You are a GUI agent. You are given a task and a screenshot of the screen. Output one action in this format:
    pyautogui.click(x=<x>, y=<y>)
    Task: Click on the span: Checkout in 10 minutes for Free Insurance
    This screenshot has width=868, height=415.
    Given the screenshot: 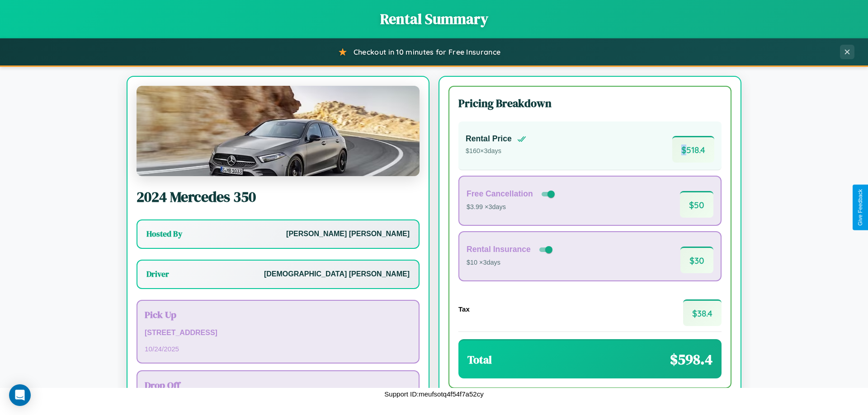 What is the action you would take?
    pyautogui.click(x=427, y=52)
    